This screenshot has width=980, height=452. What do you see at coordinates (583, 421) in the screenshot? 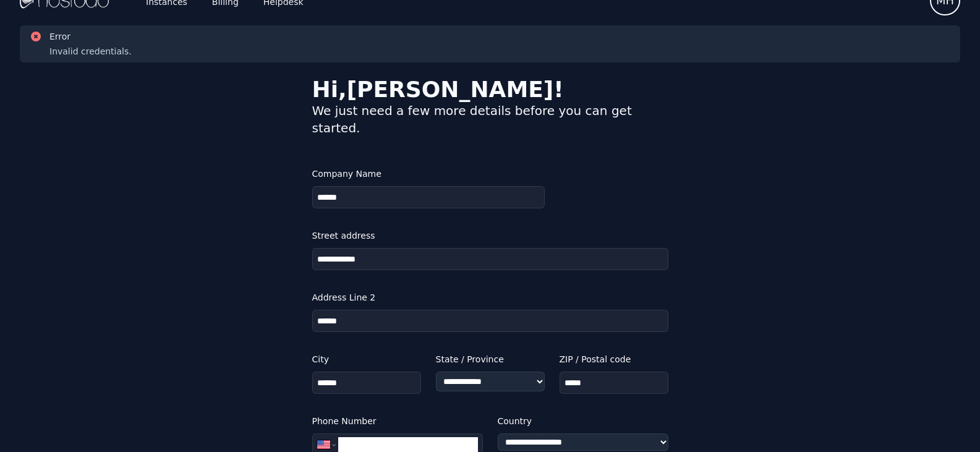
I see `label: Country` at bounding box center [583, 421].